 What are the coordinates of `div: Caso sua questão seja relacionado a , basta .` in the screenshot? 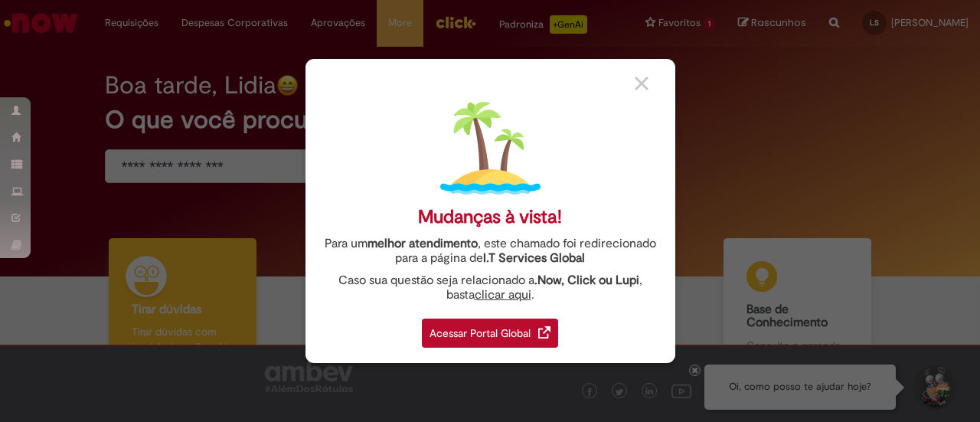 It's located at (490, 288).